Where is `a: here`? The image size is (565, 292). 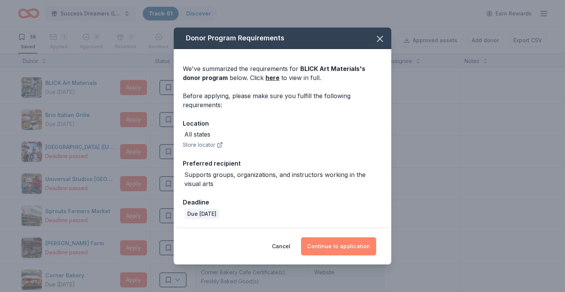
a: here is located at coordinates (272, 78).